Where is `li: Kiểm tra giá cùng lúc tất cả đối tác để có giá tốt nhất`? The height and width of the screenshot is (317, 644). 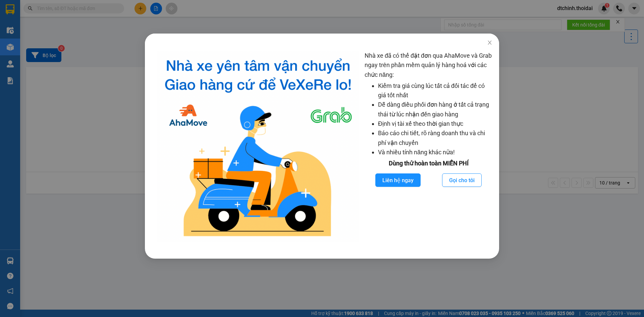 li: Kiểm tra giá cùng lúc tất cả đối tác để có giá tốt nhất is located at coordinates (435, 90).